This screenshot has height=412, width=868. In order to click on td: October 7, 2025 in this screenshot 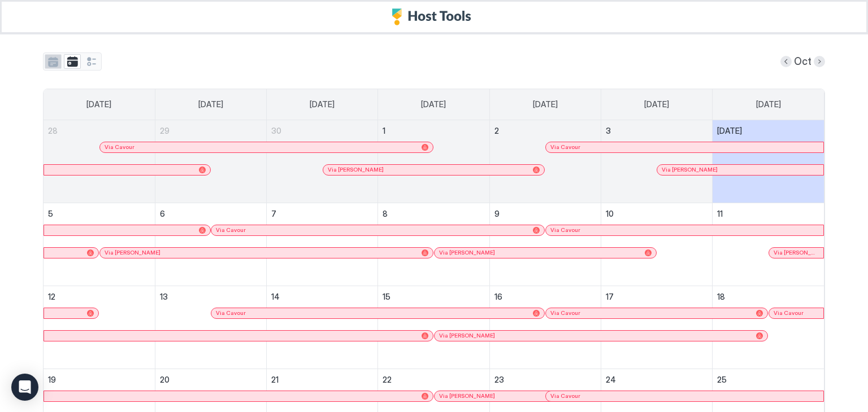, I will do `click(322, 244)`.